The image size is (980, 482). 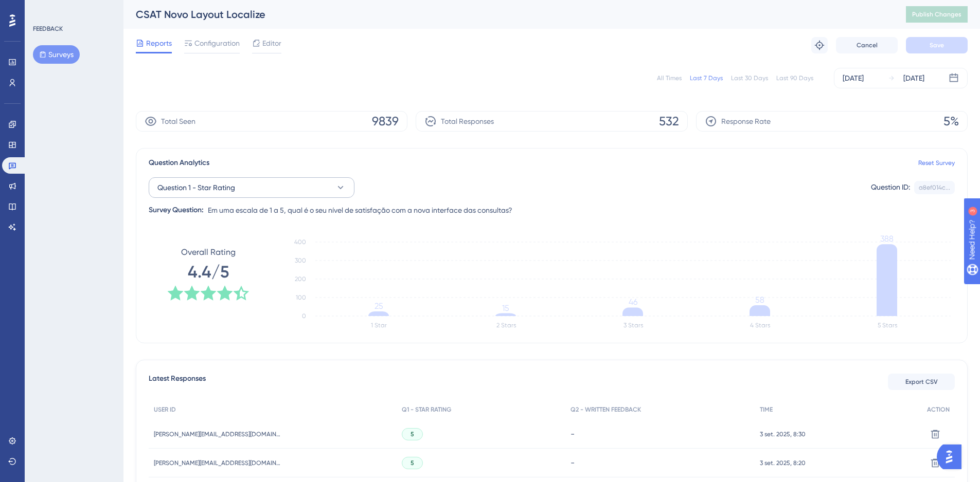 What do you see at coordinates (506, 308) in the screenshot?
I see `tspan: 15` at bounding box center [506, 308].